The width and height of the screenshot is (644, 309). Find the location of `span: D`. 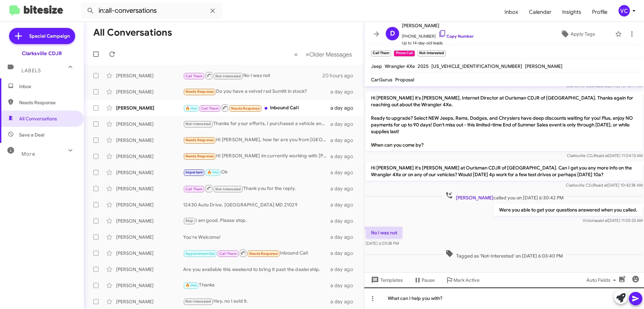

span: D is located at coordinates (393, 34).